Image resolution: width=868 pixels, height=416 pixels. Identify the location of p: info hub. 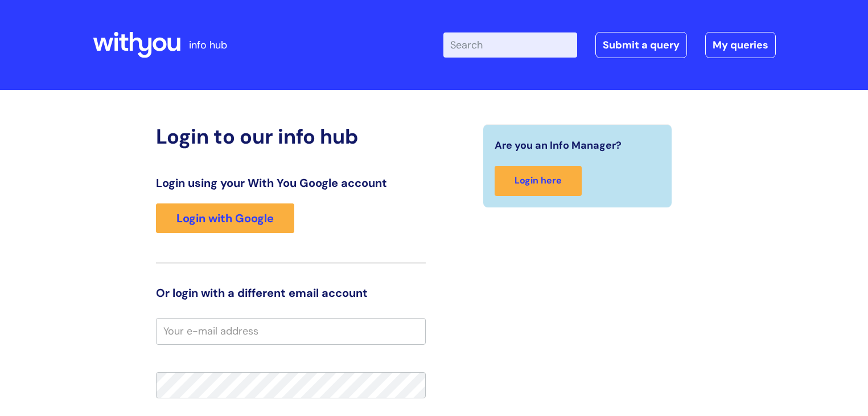
(207, 45).